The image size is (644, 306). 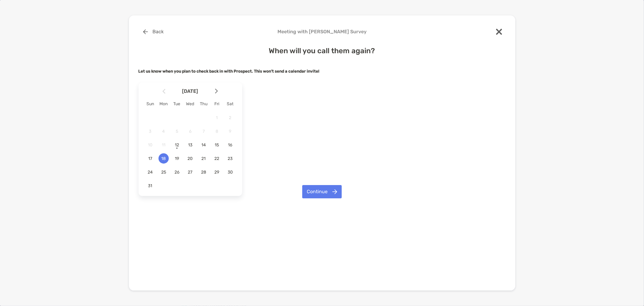 I want to click on span: 17, so click(x=150, y=159).